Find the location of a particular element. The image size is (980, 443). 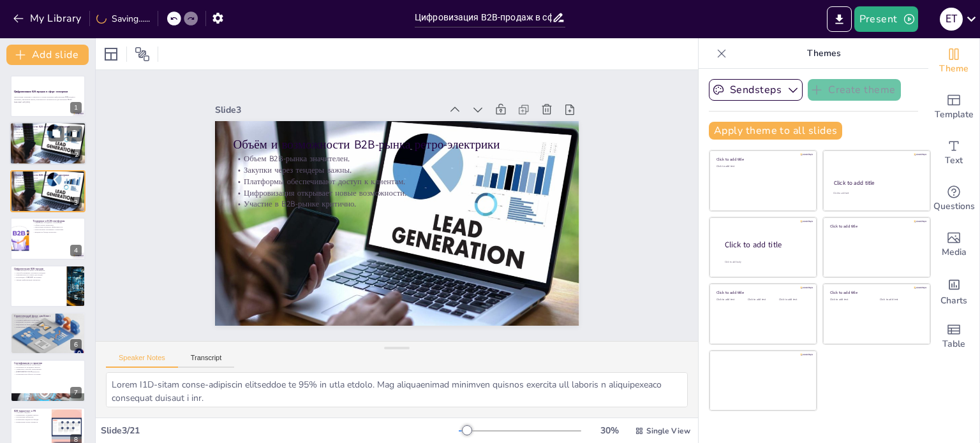

p: Создание цифровой платформы. is located at coordinates (48, 320).